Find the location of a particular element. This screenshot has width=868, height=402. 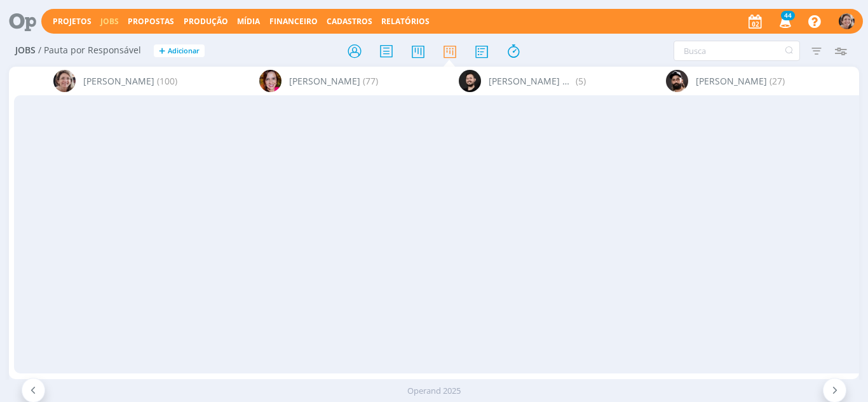

button: Propostas is located at coordinates (150, 21).